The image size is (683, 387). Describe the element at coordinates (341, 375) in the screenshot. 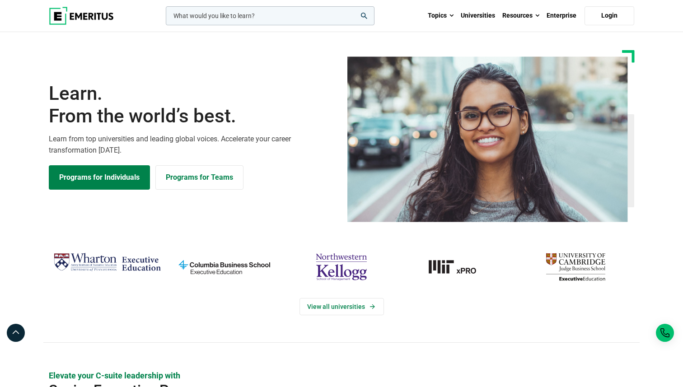

I see `p: Elevate your C-suite leadership with` at that location.